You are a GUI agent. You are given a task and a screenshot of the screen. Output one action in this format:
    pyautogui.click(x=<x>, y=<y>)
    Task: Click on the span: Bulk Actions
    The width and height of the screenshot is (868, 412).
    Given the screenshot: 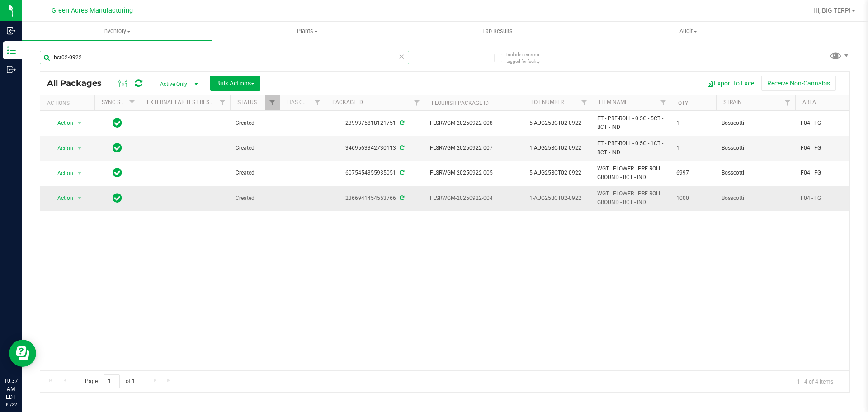 What is the action you would take?
    pyautogui.click(x=235, y=83)
    